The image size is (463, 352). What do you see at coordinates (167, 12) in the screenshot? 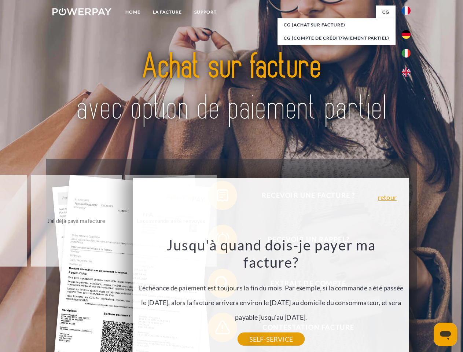
I see `a: LA FACTURE` at bounding box center [167, 12].